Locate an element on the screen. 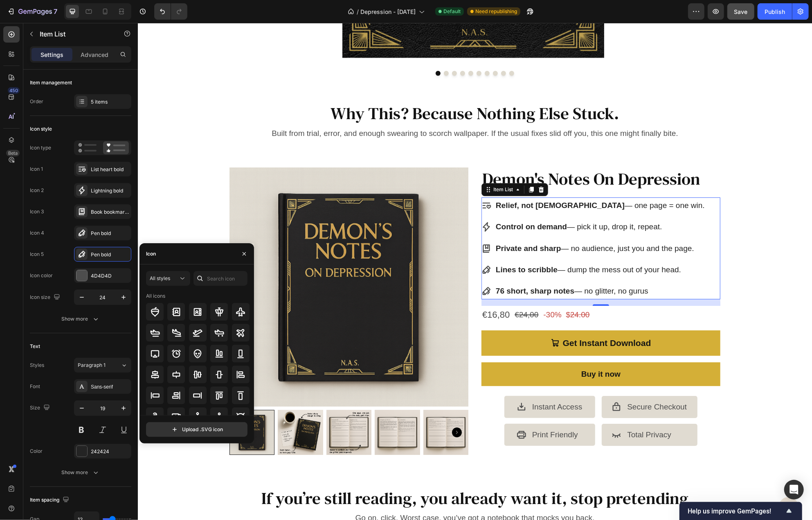 Image resolution: width=812 pixels, height=520 pixels. strong: 76 short, sharp notes is located at coordinates (397, 268).